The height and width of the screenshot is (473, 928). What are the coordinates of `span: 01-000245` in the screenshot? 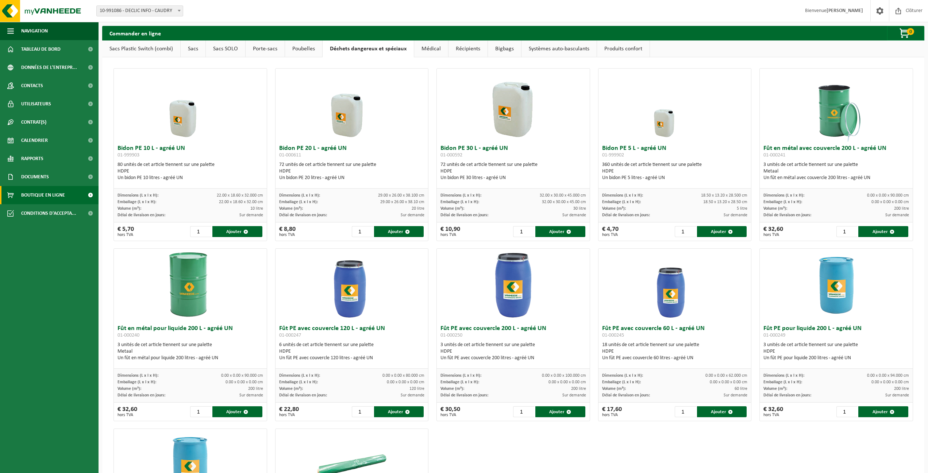 It's located at (613, 335).